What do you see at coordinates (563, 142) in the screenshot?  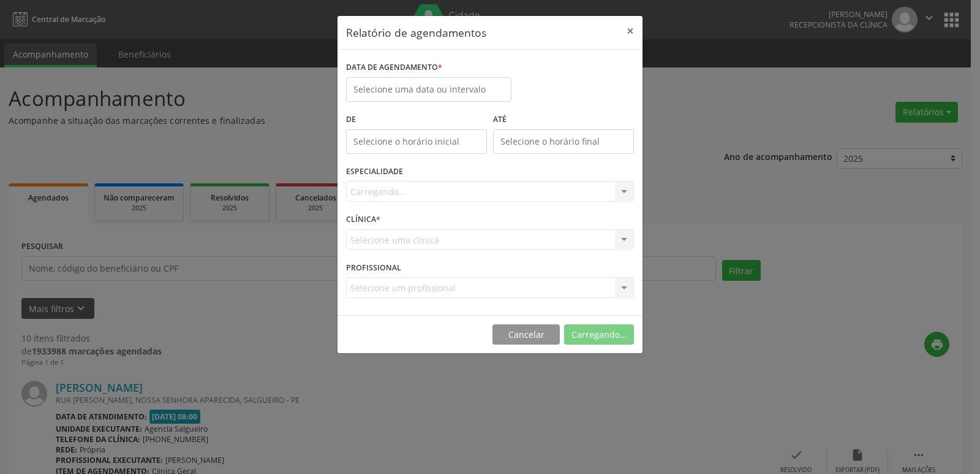 I see `input: Selecione o horário final` at bounding box center [563, 142].